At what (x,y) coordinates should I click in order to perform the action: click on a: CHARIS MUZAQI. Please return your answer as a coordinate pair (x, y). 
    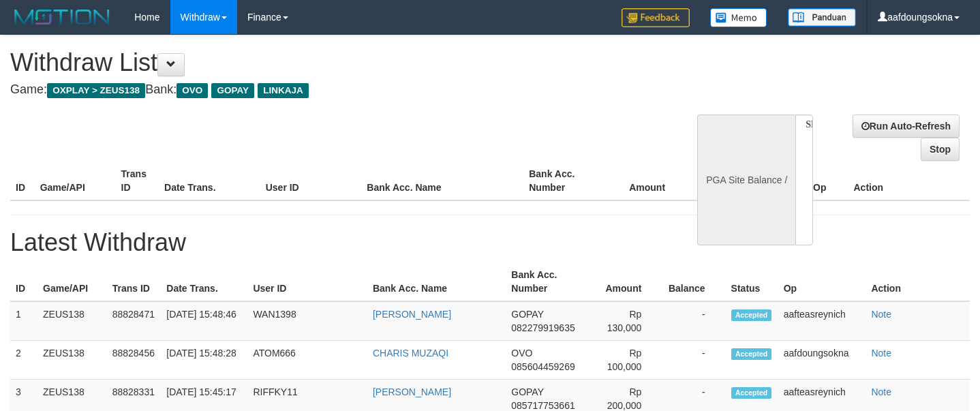
    Looking at the image, I should click on (410, 354).